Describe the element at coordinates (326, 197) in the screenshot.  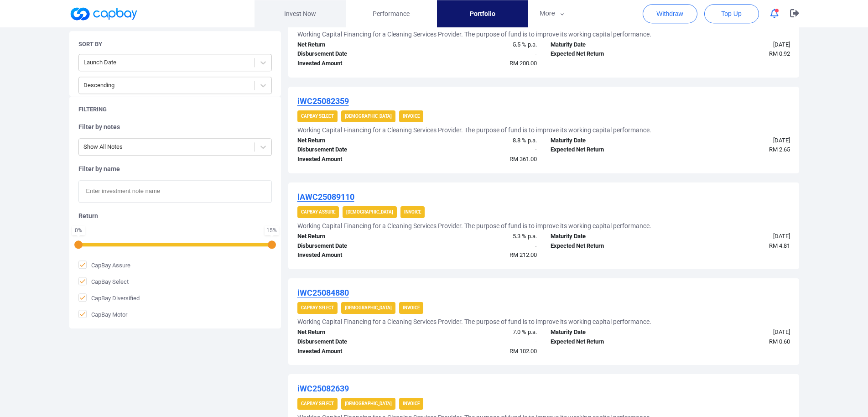
I see `u: iAWC25089110` at that location.